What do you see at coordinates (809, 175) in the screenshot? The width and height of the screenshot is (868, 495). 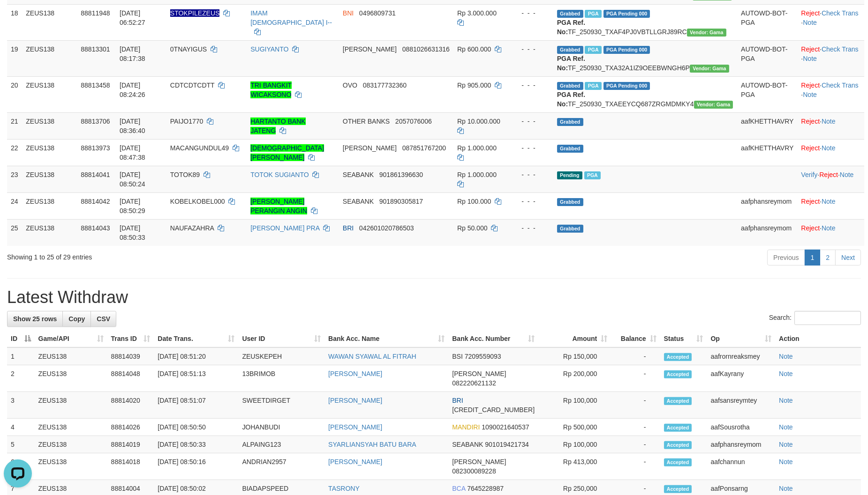 I see `a: Verify` at bounding box center [809, 175].